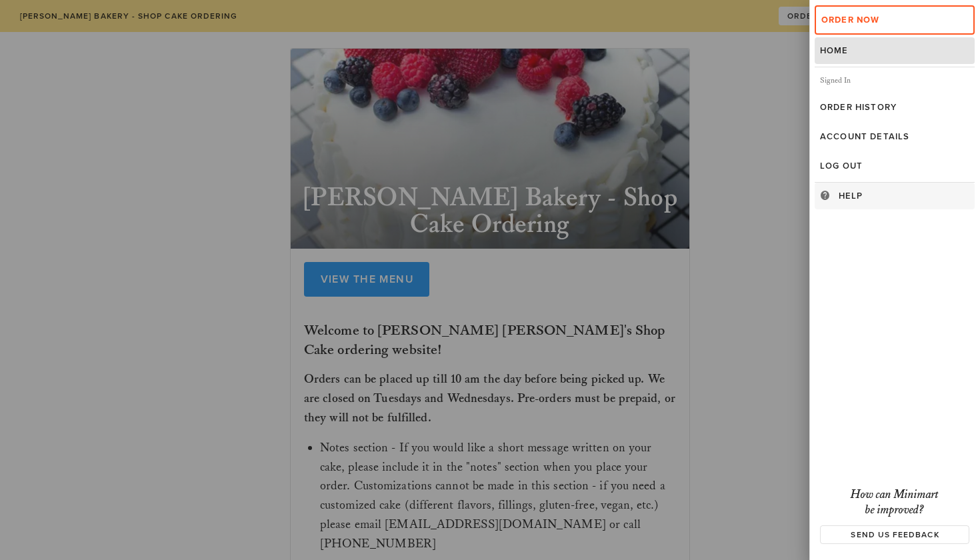 The height and width of the screenshot is (560, 980). What do you see at coordinates (895, 166) in the screenshot?
I see `div: Log Out` at bounding box center [895, 166].